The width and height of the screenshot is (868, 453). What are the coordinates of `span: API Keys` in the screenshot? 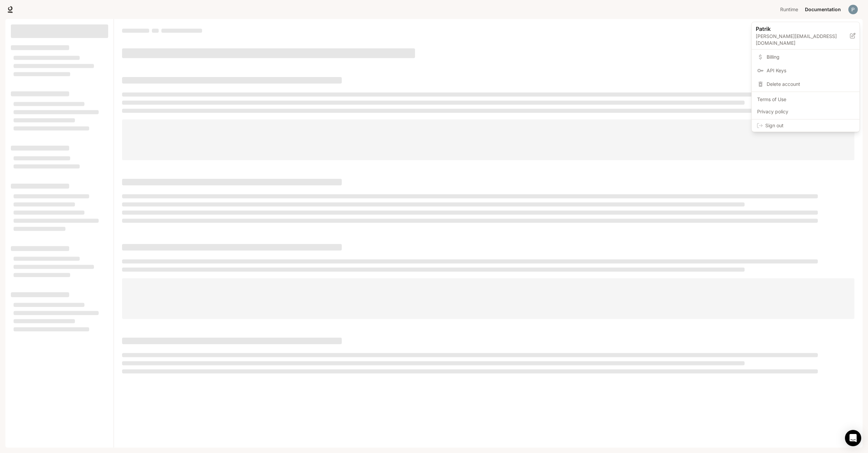 It's located at (810, 71).